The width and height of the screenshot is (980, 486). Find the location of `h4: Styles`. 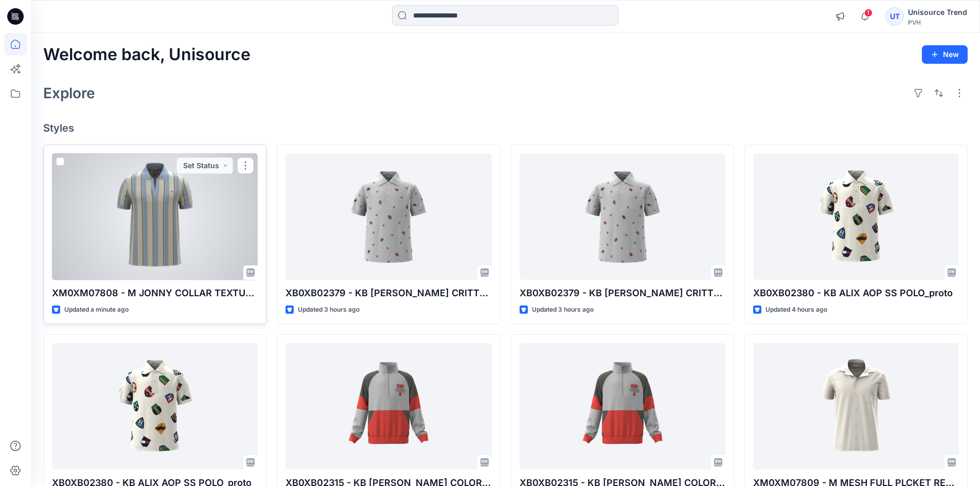

h4: Styles is located at coordinates (505, 128).